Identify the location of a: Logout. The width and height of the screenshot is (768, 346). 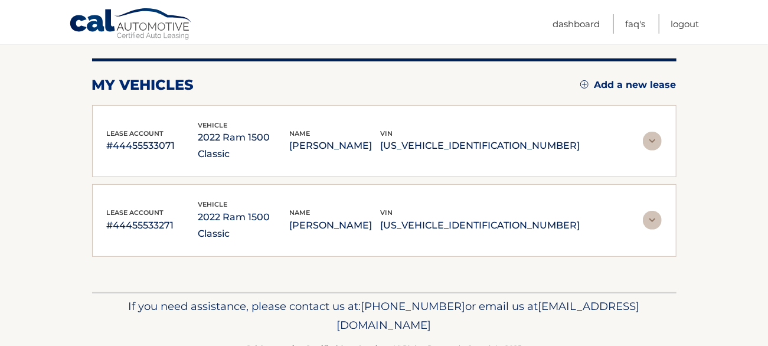
(685, 24).